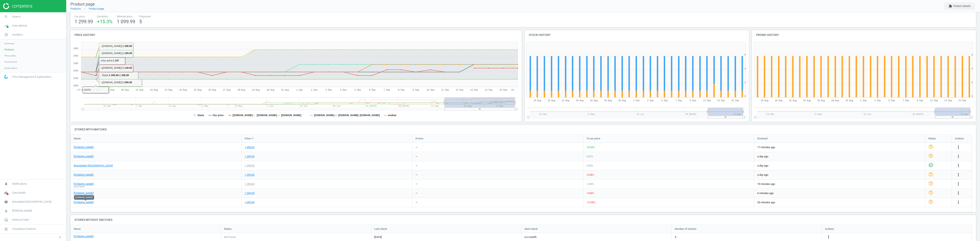  What do you see at coordinates (110, 90) in the screenshot?
I see `tspan: 19. Aug` at bounding box center [110, 90].